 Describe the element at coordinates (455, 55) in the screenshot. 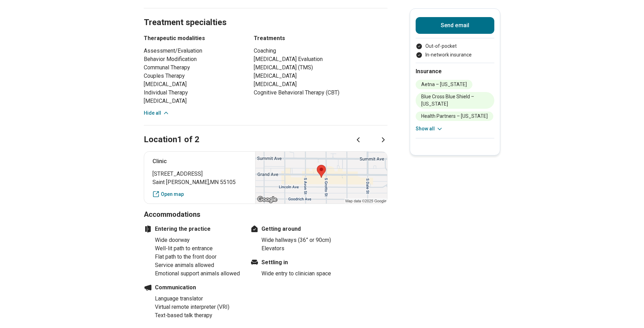

I see `li: In-network insurance` at that location.